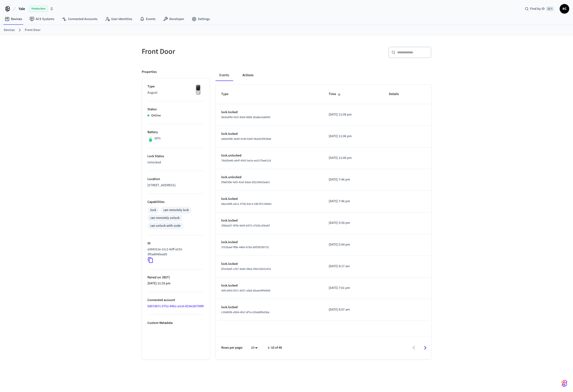 This screenshot has height=392, width=573. What do you see at coordinates (176, 163) in the screenshot?
I see `p: Unlocked` at bounding box center [176, 163].